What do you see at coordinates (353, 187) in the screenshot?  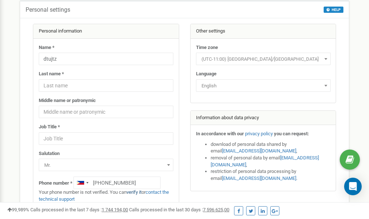 I see `div: Open Intercom Messenger` at bounding box center [353, 187].